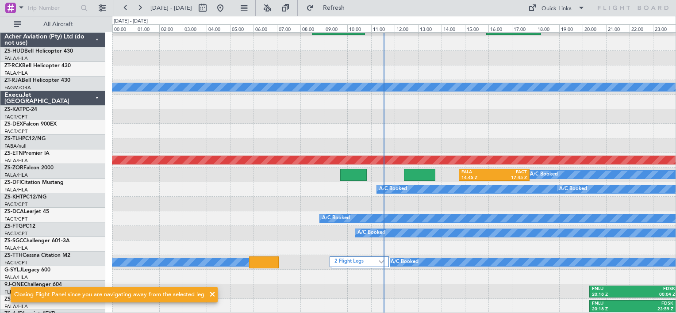  What do you see at coordinates (641, 28) in the screenshot?
I see `div: 22:00` at bounding box center [641, 28].